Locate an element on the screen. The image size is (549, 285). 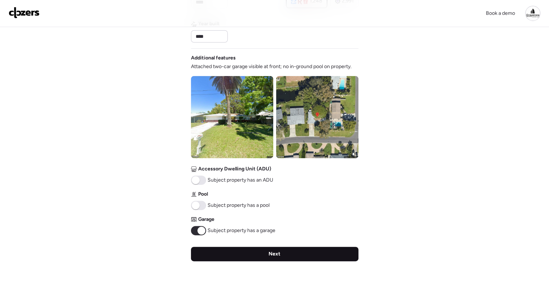
span: Accessory Dwelling Unit (ADU) is located at coordinates (235, 169).